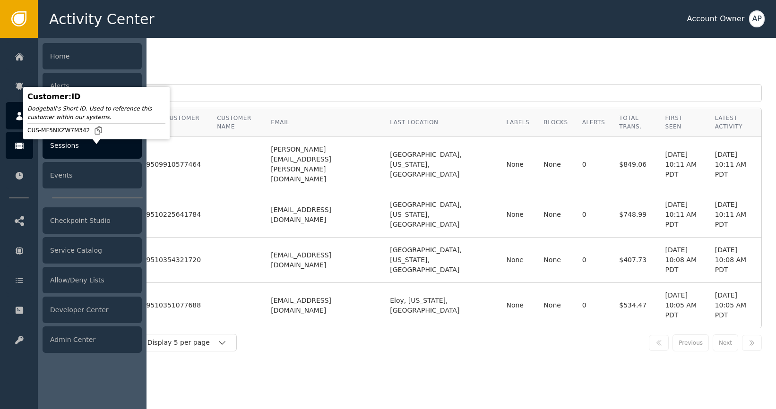 The image size is (776, 409). What do you see at coordinates (734, 122) in the screenshot?
I see `div: Latest Activity` at bounding box center [734, 122].